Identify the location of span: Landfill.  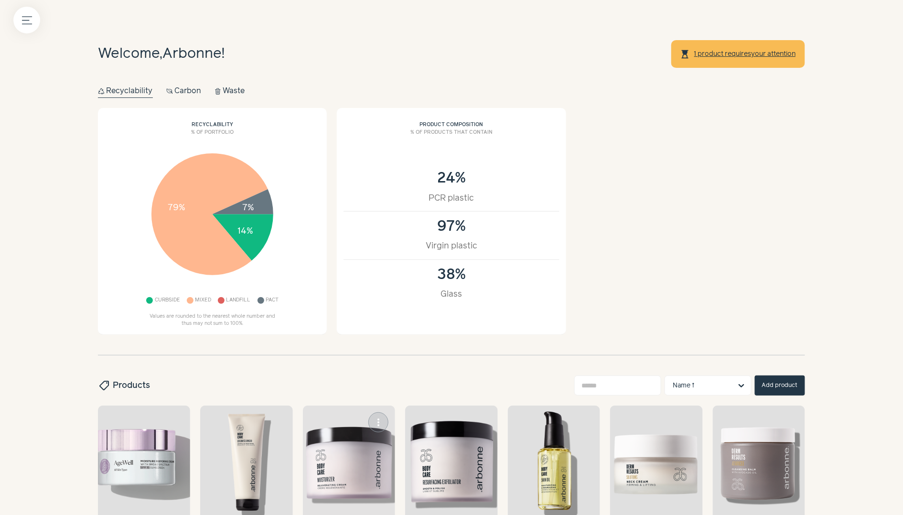
(238, 301).